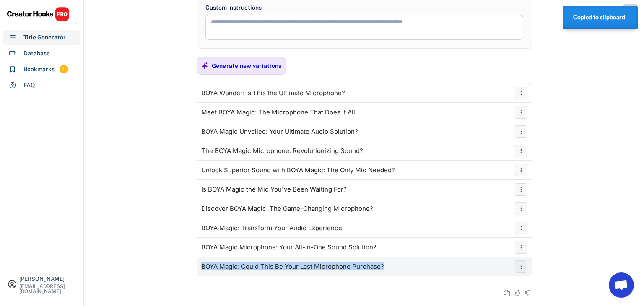 The width and height of the screenshot is (644, 306). What do you see at coordinates (278, 112) in the screenshot?
I see `div: Meet BOYA Magic: The Microphone That Does It All` at bounding box center [278, 112].